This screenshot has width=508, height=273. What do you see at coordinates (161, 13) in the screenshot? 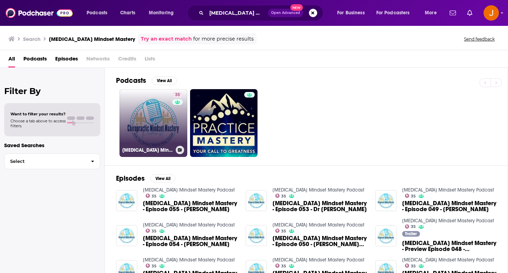
I see `span: Monitoring` at bounding box center [161, 13].